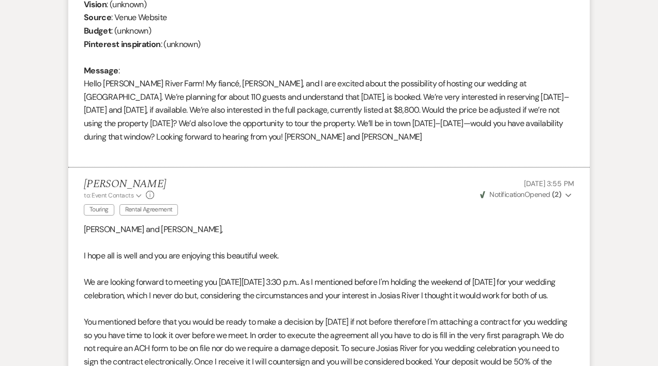  Describe the element at coordinates (101, 70) in the screenshot. I see `b: Message` at that location.